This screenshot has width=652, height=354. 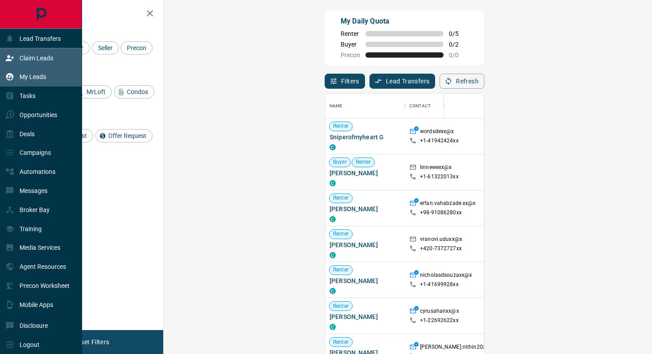 I want to click on p: erfan.vahabzade.xx@x, so click(x=448, y=204).